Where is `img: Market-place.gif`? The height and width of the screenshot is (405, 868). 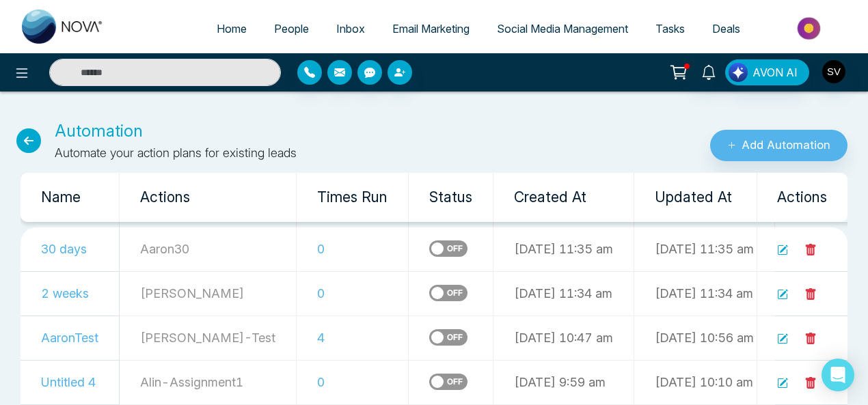 img: Market-place.gif is located at coordinates (810, 28).